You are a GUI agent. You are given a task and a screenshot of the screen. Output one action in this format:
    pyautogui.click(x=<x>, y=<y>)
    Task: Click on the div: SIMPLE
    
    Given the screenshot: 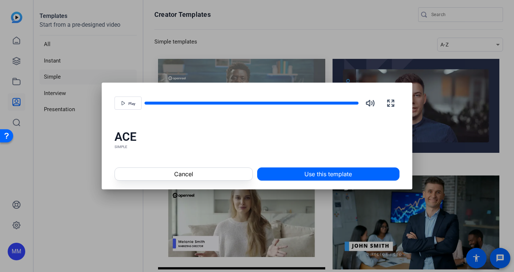 What is the action you would take?
    pyautogui.click(x=257, y=147)
    